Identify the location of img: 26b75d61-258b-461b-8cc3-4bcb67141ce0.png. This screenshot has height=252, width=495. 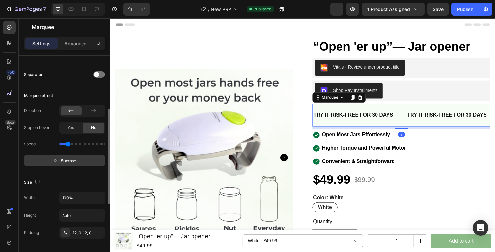
(218, 51).